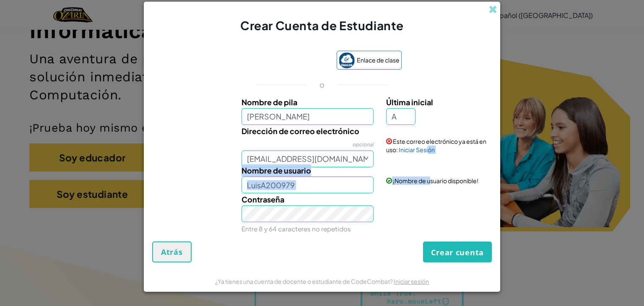 The height and width of the screenshot is (306, 644). I want to click on font: Nombre de pila, so click(269, 102).